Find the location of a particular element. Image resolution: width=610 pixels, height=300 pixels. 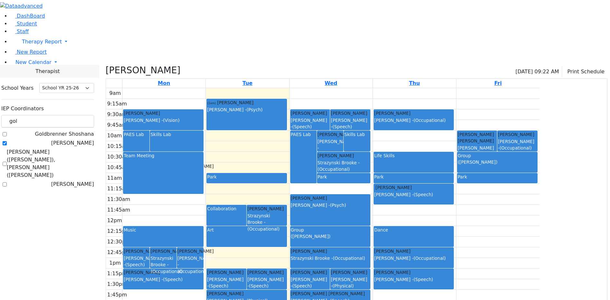

a: Staff is located at coordinates (19, 31).